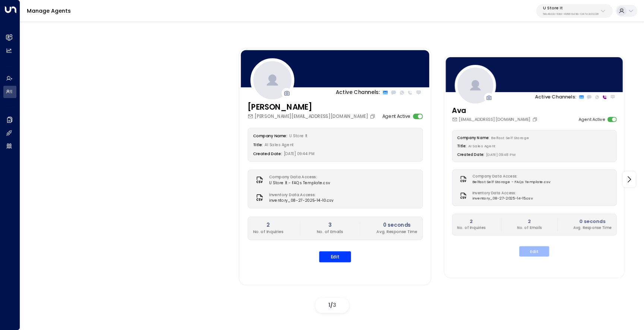 The height and width of the screenshot is (330, 644). I want to click on span: U Store It - FAQs Template.csv, so click(299, 183).